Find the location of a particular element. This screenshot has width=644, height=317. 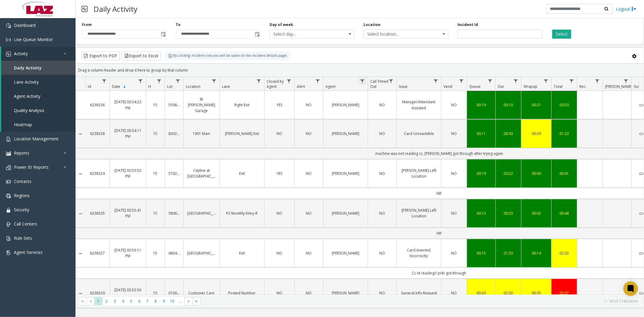

a: Id Filter Menu is located at coordinates (104, 81).